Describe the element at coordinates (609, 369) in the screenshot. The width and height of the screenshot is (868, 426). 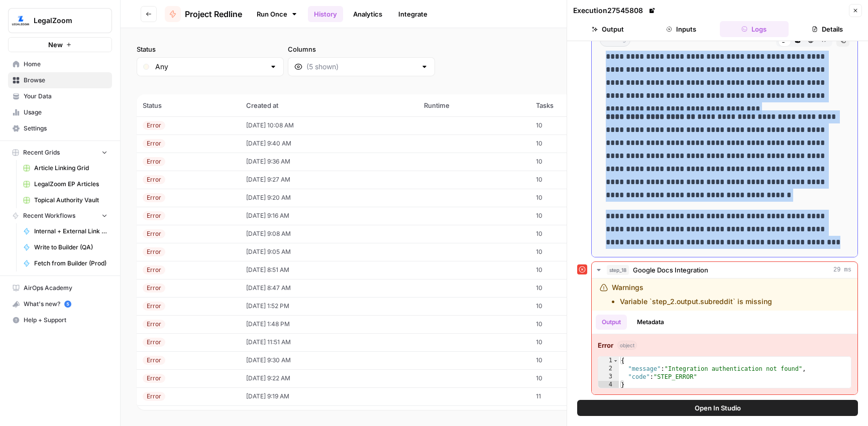
I see `div: 2` at that location.